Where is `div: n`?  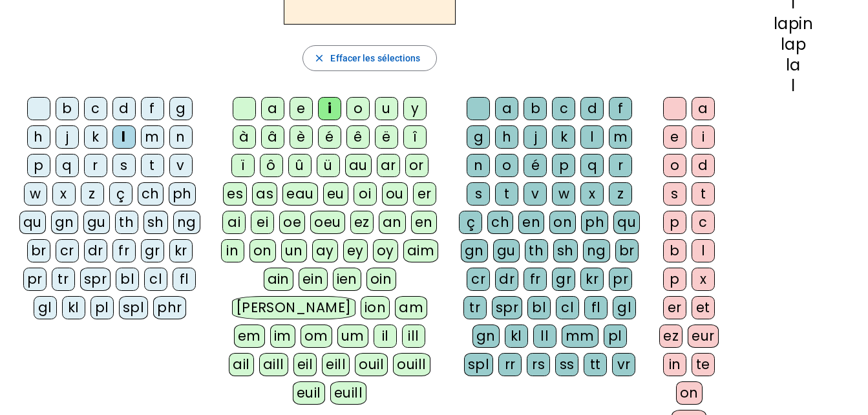
div: n is located at coordinates (478, 165).